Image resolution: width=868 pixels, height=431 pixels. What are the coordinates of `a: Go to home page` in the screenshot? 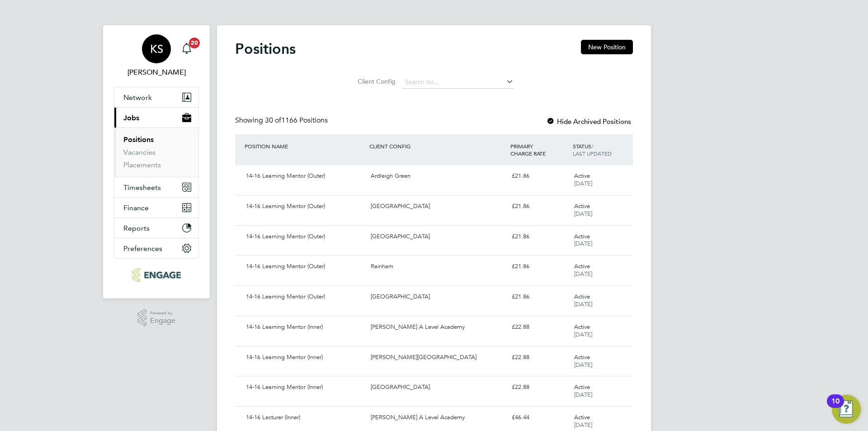 It's located at (156, 275).